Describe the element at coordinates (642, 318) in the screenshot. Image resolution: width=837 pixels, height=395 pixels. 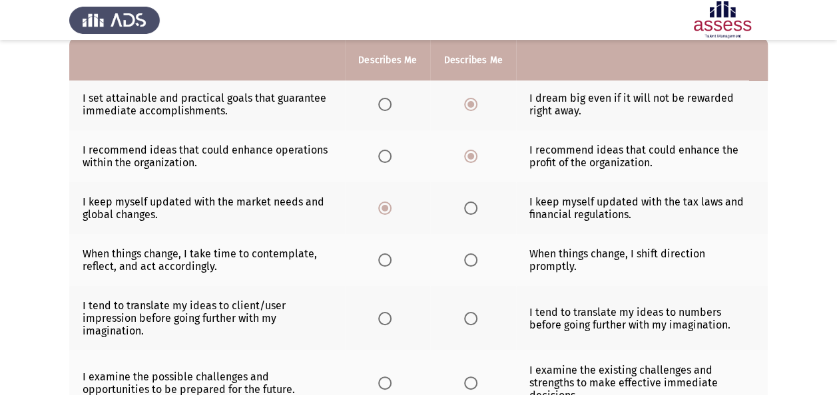
I see `td: I tend to translate my ideas to numbers before going further with my imagination.` at that location.